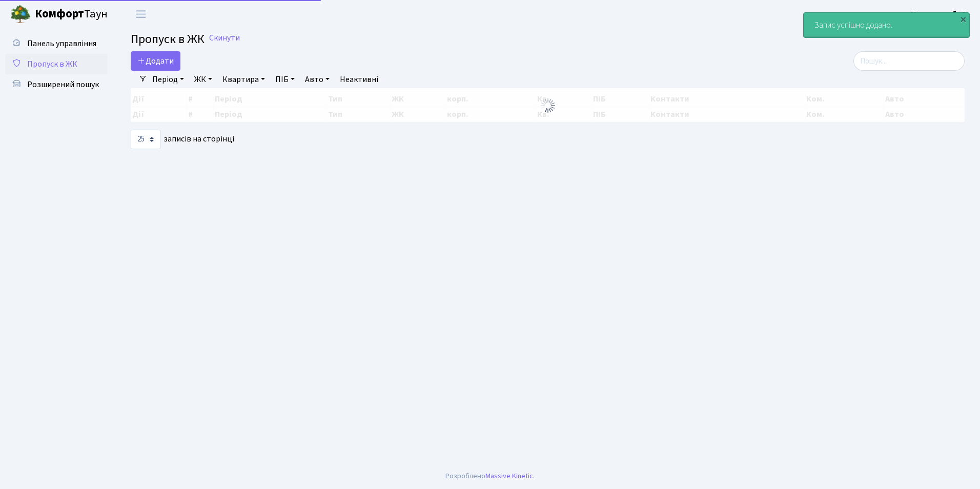  What do you see at coordinates (939, 14) in the screenshot?
I see `a: Консьєрж б. 4.` at bounding box center [939, 14].